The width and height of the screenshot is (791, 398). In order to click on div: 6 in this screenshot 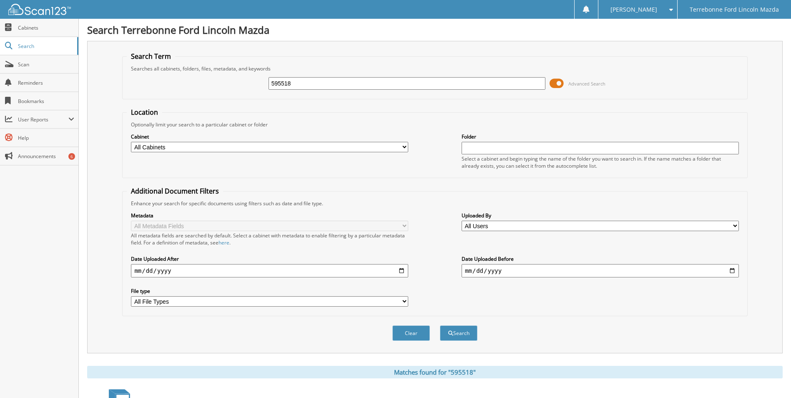, I will do `click(72, 156)`.